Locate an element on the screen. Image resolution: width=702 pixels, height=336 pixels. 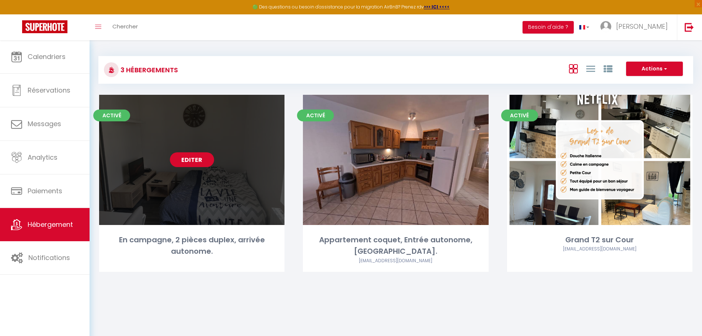
span: Hébergement is located at coordinates (50, 224).